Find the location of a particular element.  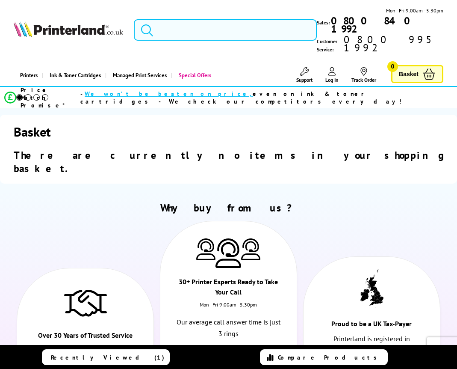

a: Printerland Logo is located at coordinates (68, 30).